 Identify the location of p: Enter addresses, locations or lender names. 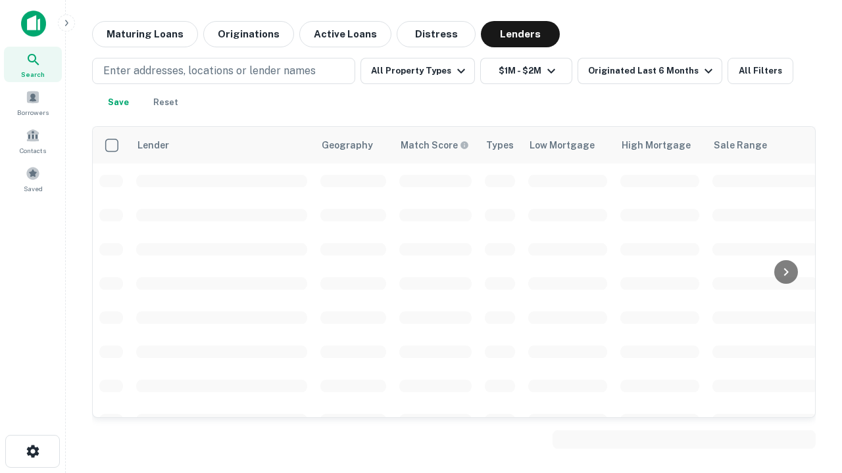
(209, 71).